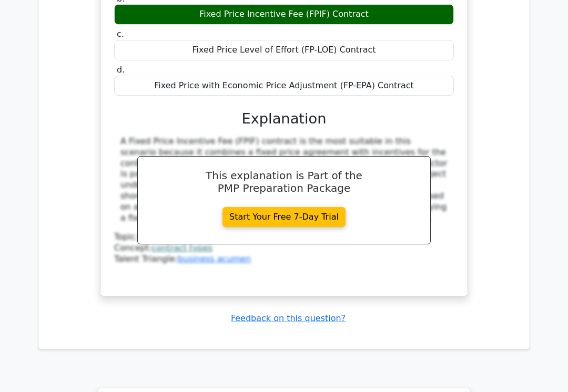  What do you see at coordinates (289, 318) in the screenshot?
I see `a: Feedback on this question?` at bounding box center [289, 318].